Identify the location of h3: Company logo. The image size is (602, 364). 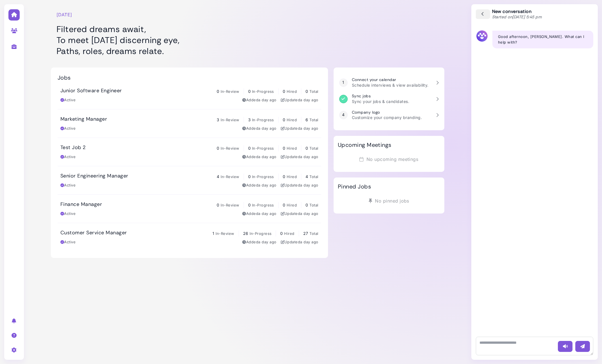
(387, 112).